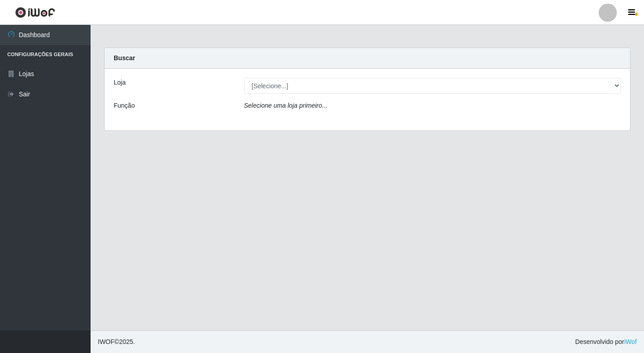 Image resolution: width=644 pixels, height=353 pixels. I want to click on a: iWof, so click(630, 341).